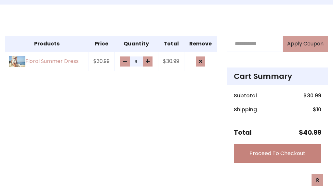 Image resolution: width=333 pixels, height=196 pixels. Describe the element at coordinates (242, 133) in the screenshot. I see `h5: Total` at that location.